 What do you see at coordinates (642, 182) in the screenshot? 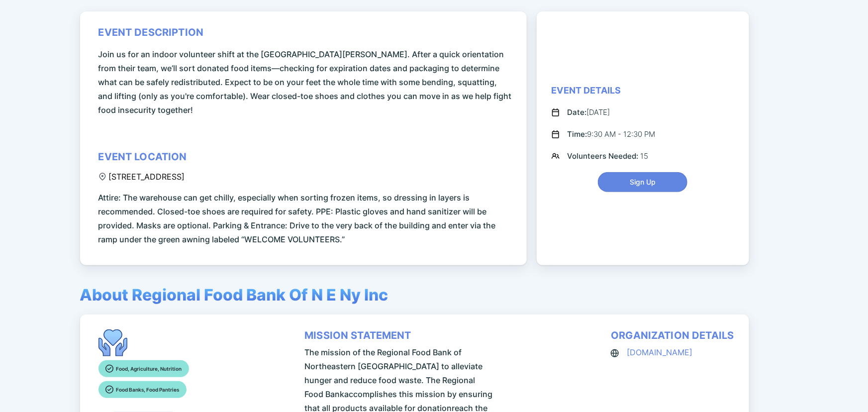
I see `span: Sign Up` at bounding box center [642, 182].